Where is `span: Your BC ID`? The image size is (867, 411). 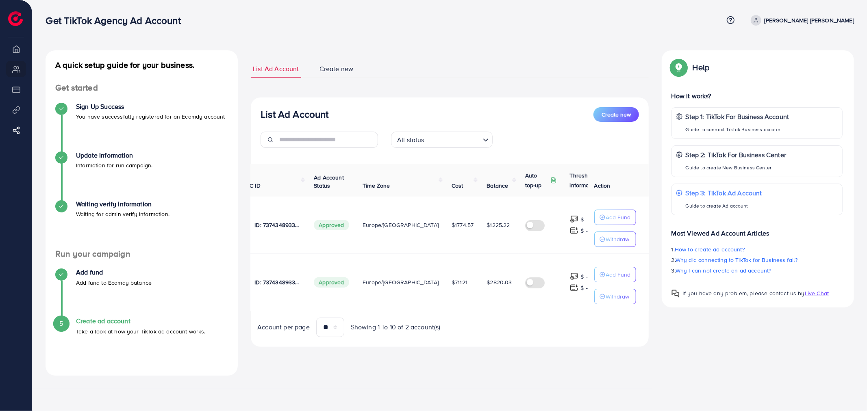
span: Your BC ID is located at coordinates (246, 186).